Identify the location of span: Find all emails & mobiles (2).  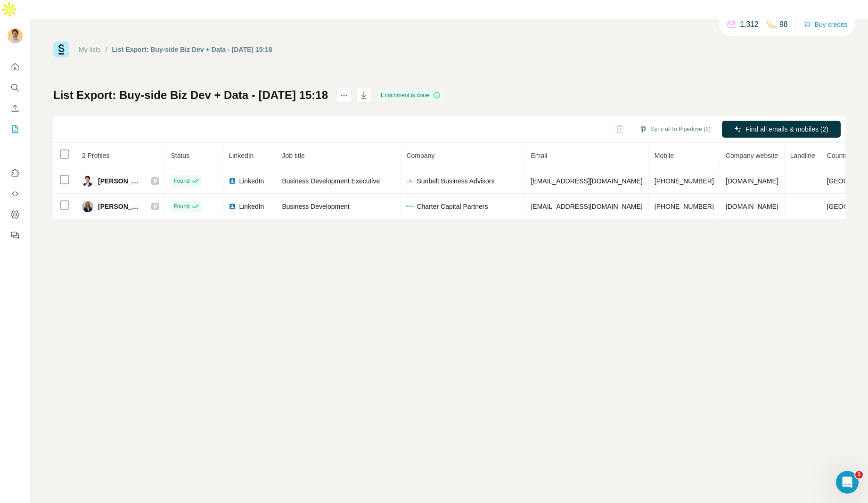
(787, 129).